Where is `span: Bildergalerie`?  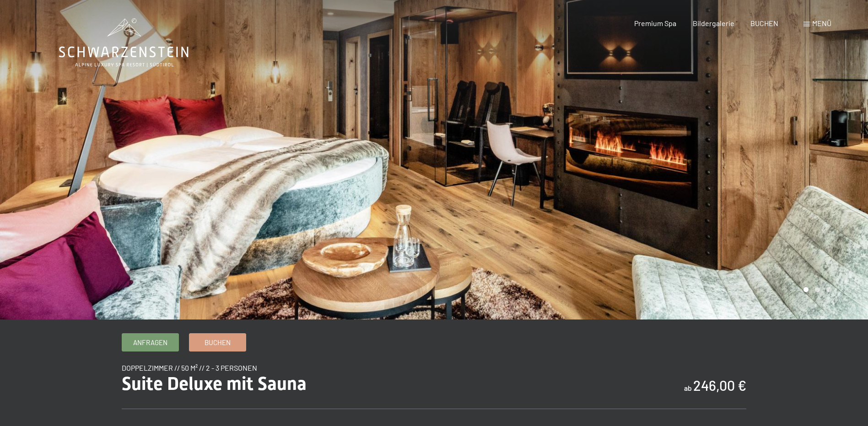 span: Bildergalerie is located at coordinates (713, 23).